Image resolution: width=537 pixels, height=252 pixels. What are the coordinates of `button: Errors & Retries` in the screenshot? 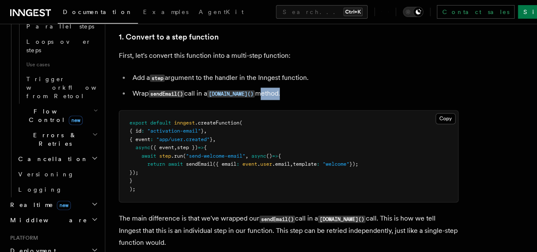 It's located at (57, 139).